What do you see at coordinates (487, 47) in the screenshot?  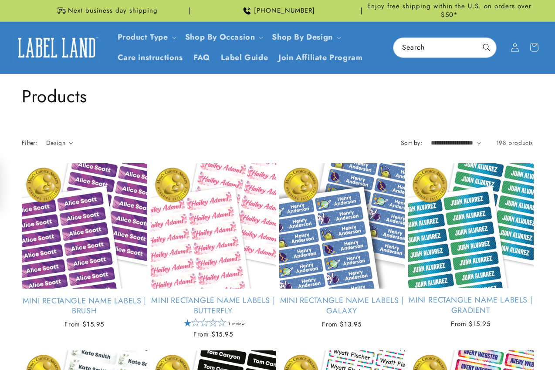 I see `button: Search` at bounding box center [487, 47].